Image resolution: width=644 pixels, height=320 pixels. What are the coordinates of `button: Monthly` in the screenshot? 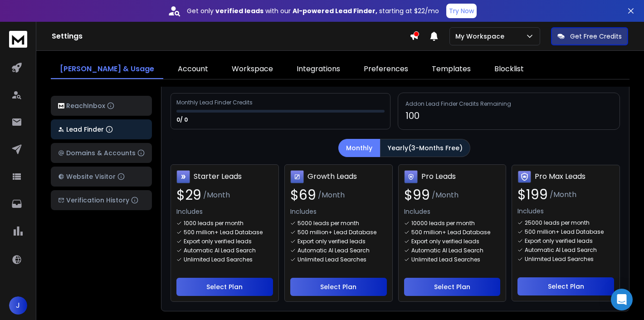 It's located at (359, 148).